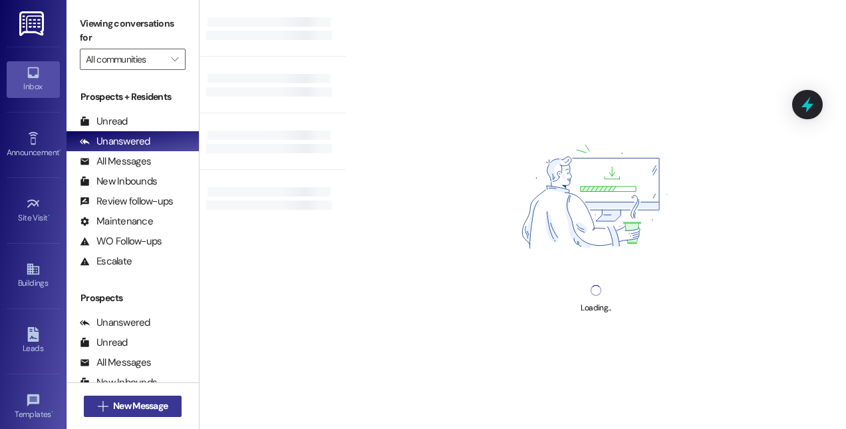 The width and height of the screenshot is (846, 429). I want to click on div: Maintenance, so click(116, 221).